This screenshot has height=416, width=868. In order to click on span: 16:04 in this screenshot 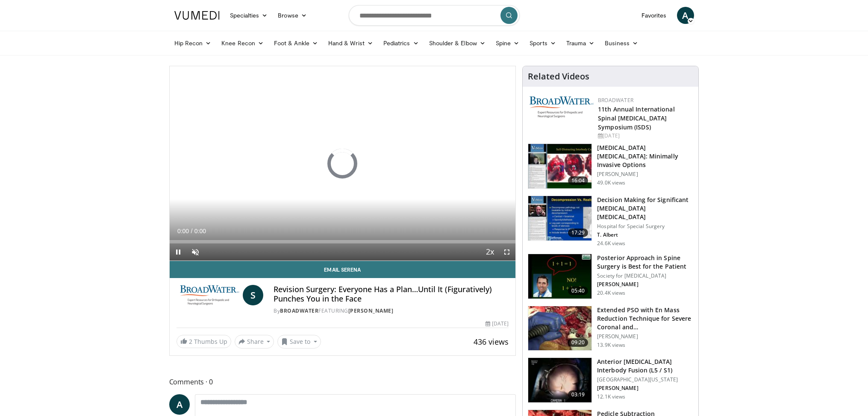, I will do `click(578, 180)`.